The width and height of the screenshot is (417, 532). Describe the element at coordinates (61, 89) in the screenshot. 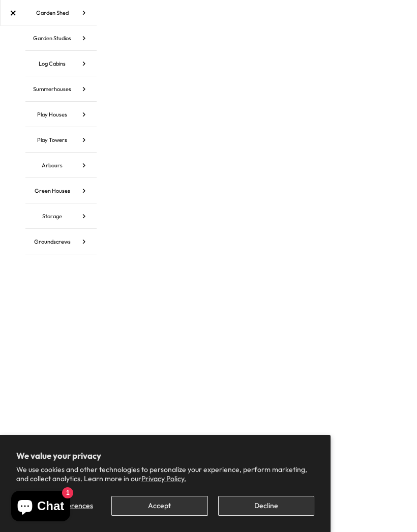

I see `a: Summerhouses` at that location.